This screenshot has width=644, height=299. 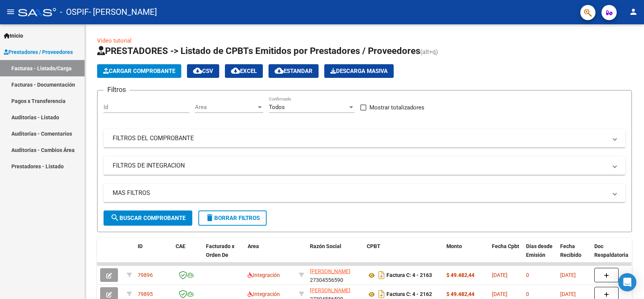 What do you see at coordinates (454, 246) in the screenshot?
I see `span: Monto` at bounding box center [454, 246].